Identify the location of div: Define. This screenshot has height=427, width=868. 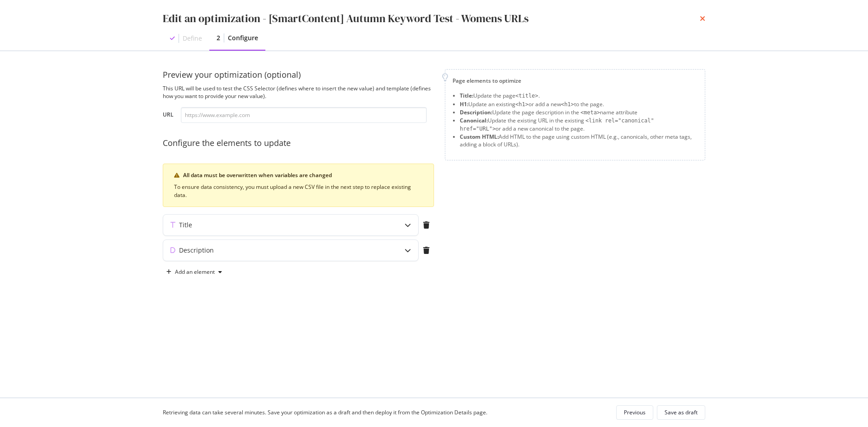
(192, 39).